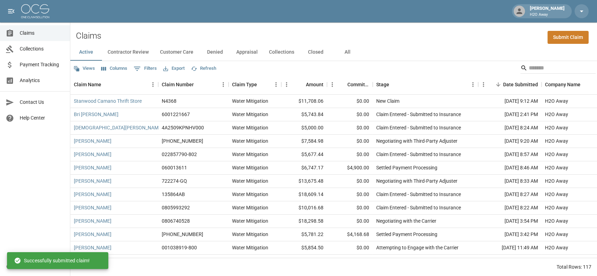 This screenshot has width=597, height=276. I want to click on div: 01-009-269339, so click(182, 235).